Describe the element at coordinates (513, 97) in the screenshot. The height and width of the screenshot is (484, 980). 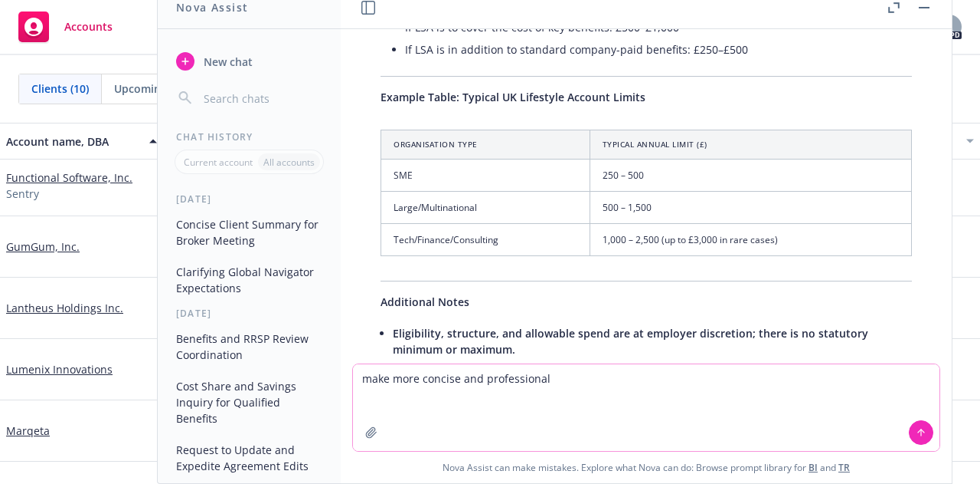
I see `span: Example Table: Typical UK Lifestyle Account Limits` at that location.